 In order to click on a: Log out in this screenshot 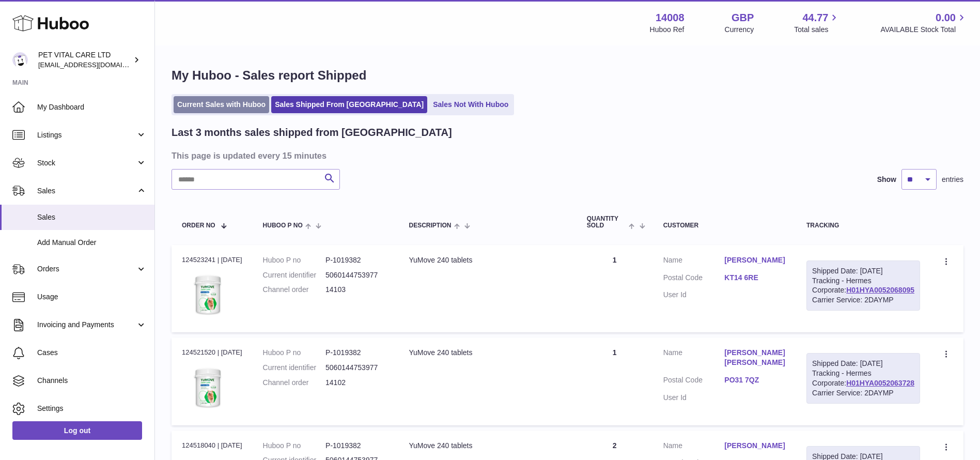, I will do `click(77, 430)`.